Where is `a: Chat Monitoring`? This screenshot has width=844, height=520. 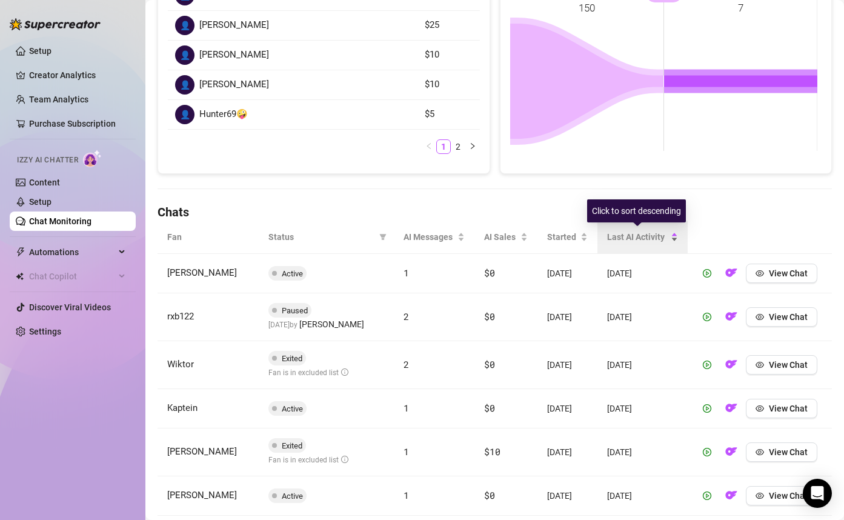 a: Chat Monitoring is located at coordinates (60, 221).